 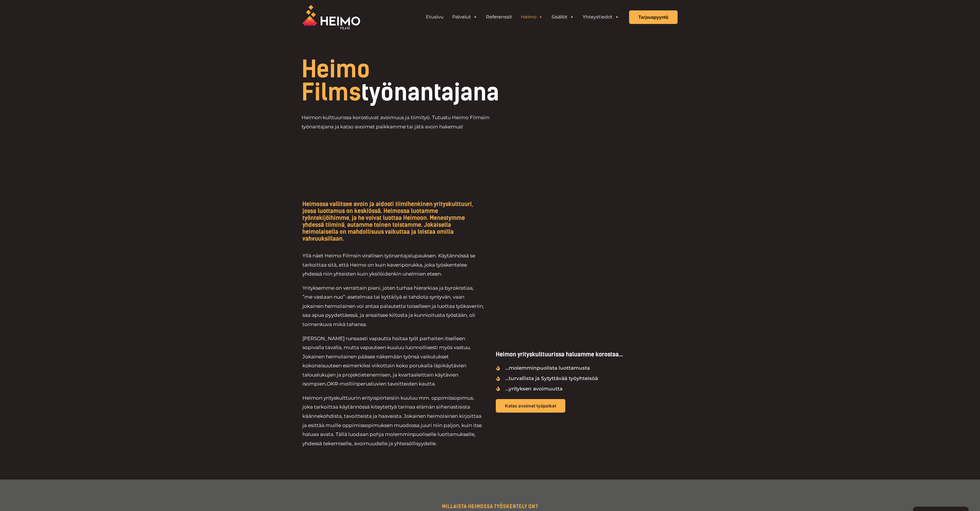 What do you see at coordinates (499, 17) in the screenshot?
I see `a: Referenssit` at bounding box center [499, 17].